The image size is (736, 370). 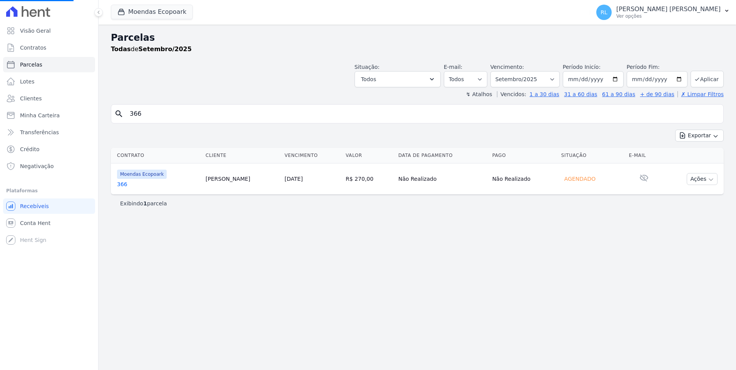 I want to click on label: E-mail:, so click(x=453, y=67).